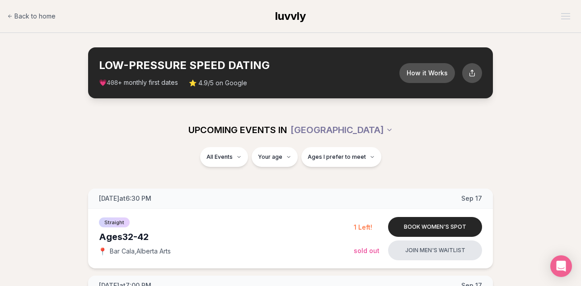 The width and height of the screenshot is (581, 286). What do you see at coordinates (249, 65) in the screenshot?
I see `h2: LOW-PRESSURE SPEED DATING` at bounding box center [249, 65].